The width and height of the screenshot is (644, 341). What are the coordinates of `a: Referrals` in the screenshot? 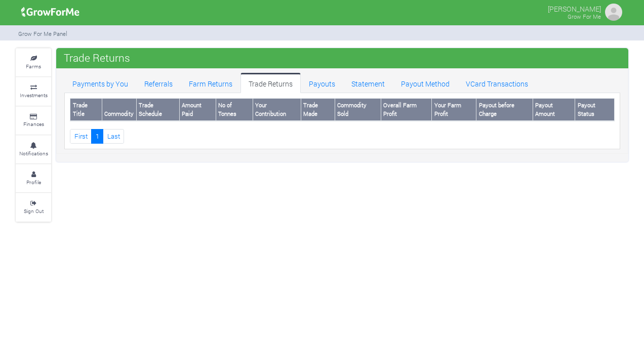 It's located at (158, 83).